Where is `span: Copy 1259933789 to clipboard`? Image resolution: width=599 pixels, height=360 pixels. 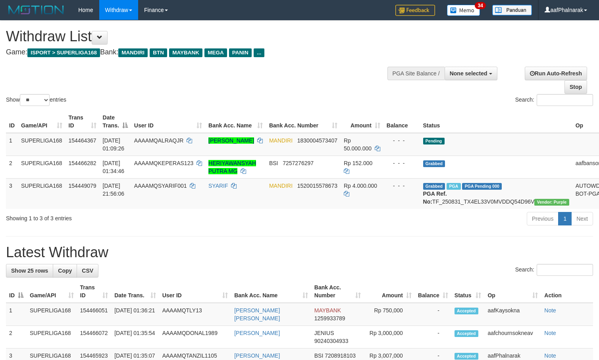
span: Copy 1259933789 to clipboard is located at coordinates (330, 318).